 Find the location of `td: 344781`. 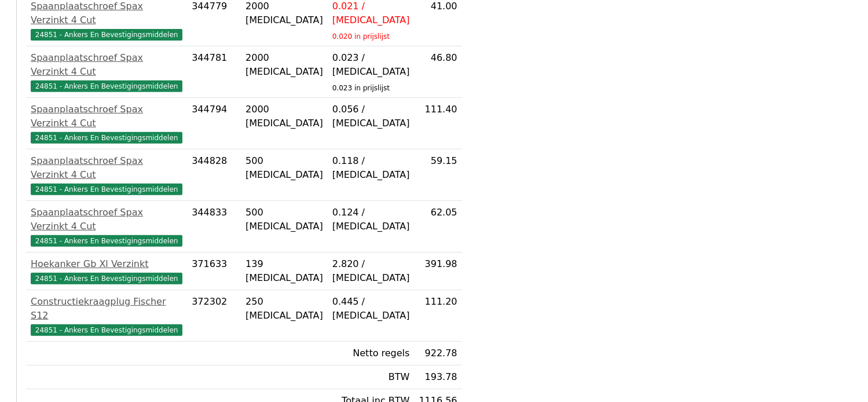

td: 344781 is located at coordinates (213, 72).